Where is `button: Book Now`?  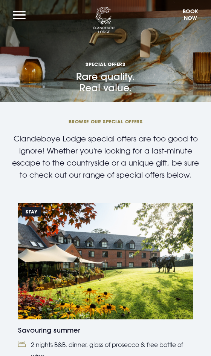 button: Book Now is located at coordinates (190, 16).